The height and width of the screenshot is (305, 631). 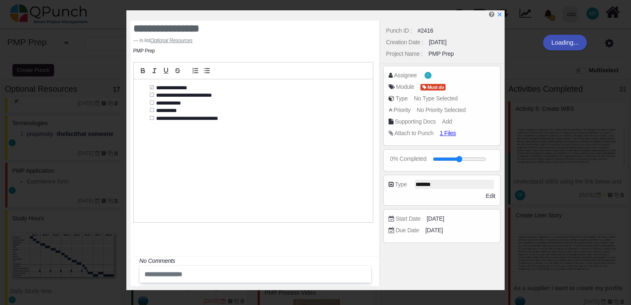 I want to click on i: Edit Punch, so click(x=492, y=14).